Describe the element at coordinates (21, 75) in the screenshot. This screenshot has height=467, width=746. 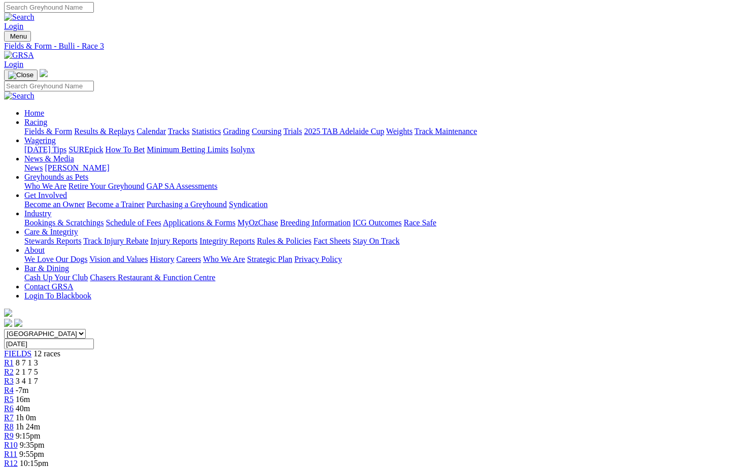
I see `img: Close` at that location.